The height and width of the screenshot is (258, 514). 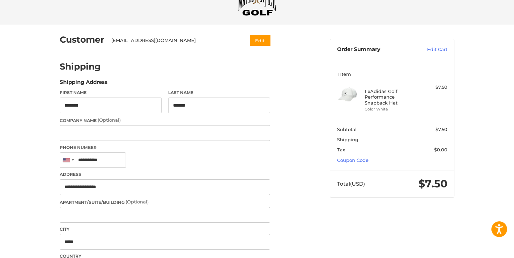 I want to click on label: Last Name, so click(x=219, y=93).